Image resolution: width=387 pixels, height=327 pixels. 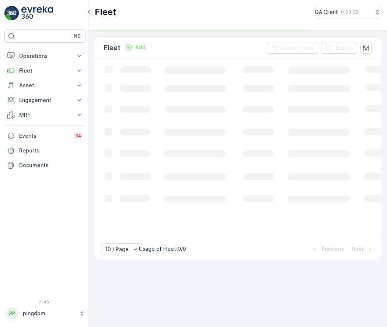 What do you see at coordinates (327, 249) in the screenshot?
I see `button: Previous` at bounding box center [327, 249].